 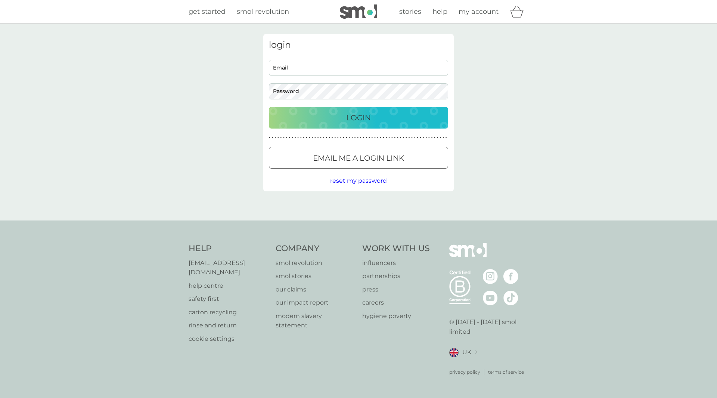 I want to click on p: our claims, so click(x=315, y=290).